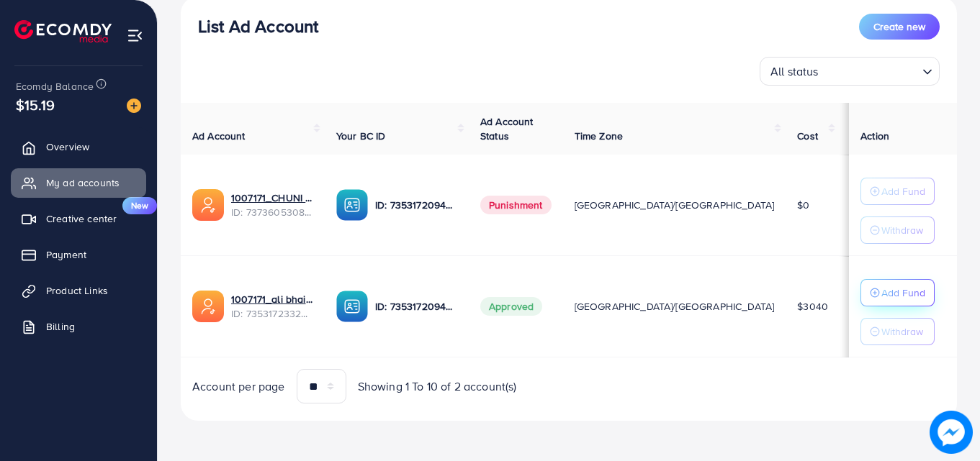  What do you see at coordinates (63, 31) in the screenshot?
I see `img: logo` at bounding box center [63, 31].